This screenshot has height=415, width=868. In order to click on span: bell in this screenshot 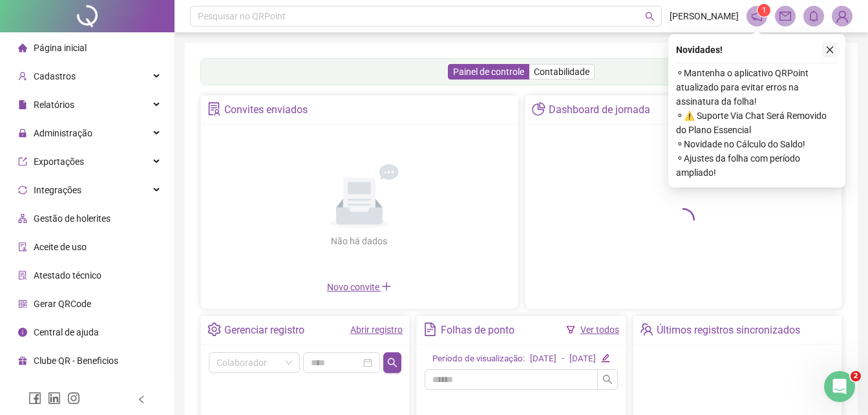, I will do `click(814, 16)`.